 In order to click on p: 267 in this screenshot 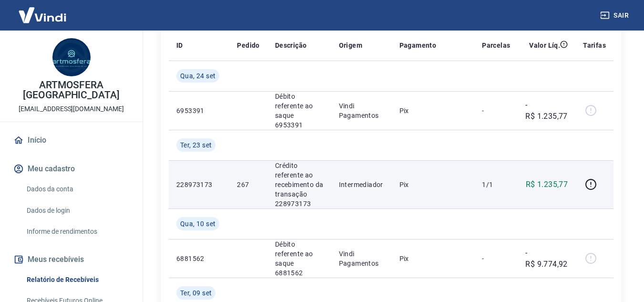, I will do `click(248, 184)`.